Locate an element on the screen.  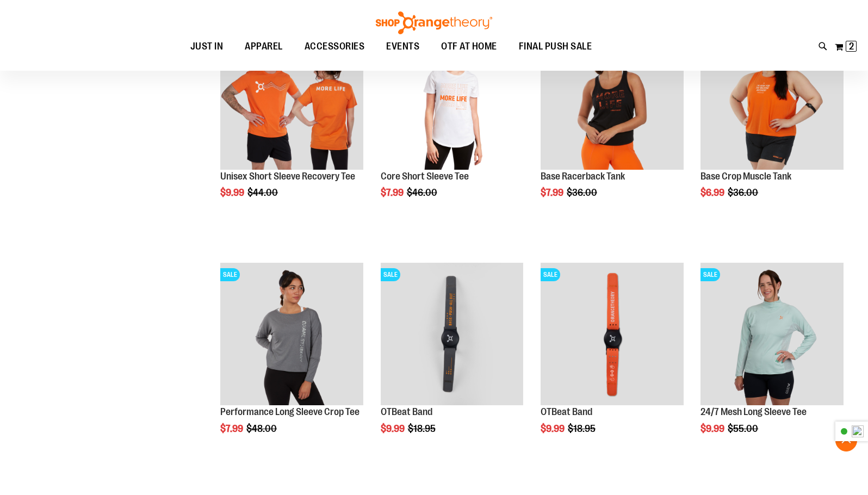
a: Base Crop Muscle Tank is located at coordinates (746, 176).